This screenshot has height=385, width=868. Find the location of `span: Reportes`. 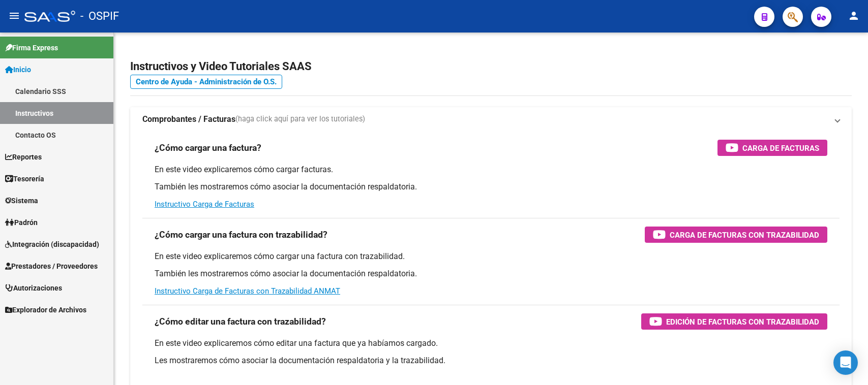

span: Reportes is located at coordinates (23, 157).